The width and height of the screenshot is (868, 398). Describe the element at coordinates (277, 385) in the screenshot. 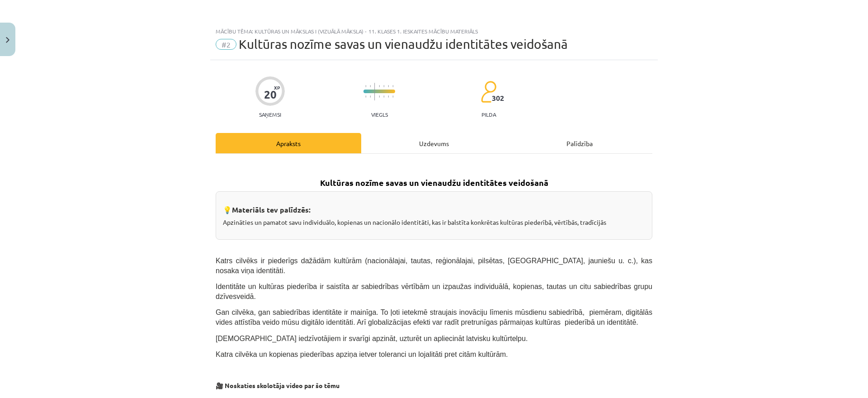

I see `strong: 🎥 Noskaties skolotāja video par šo tēmu` at that location.